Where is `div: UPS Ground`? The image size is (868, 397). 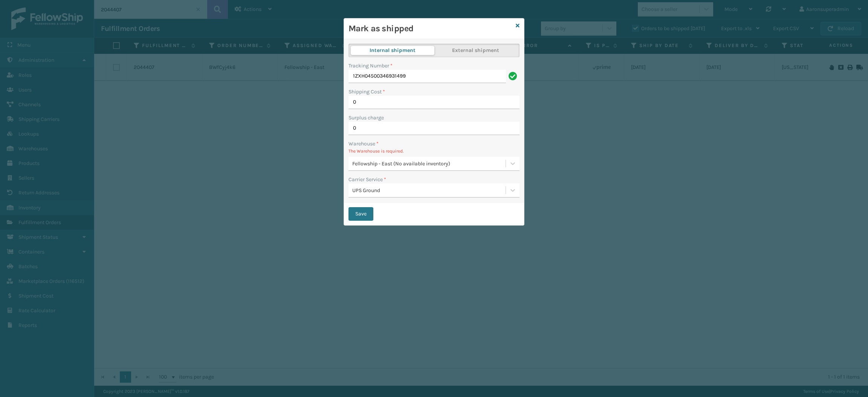 div: UPS Ground is located at coordinates (429, 190).